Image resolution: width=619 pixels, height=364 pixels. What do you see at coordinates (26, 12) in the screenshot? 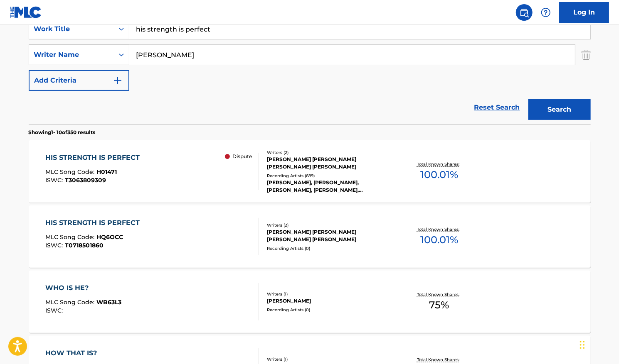
I see `img: MLC Logo` at bounding box center [26, 12].